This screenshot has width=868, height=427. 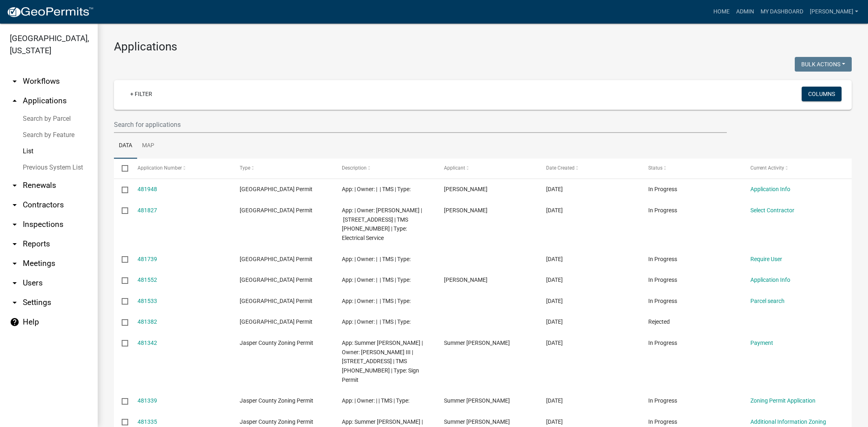 What do you see at coordinates (420, 125) in the screenshot?
I see `input: Search for applications` at bounding box center [420, 125].